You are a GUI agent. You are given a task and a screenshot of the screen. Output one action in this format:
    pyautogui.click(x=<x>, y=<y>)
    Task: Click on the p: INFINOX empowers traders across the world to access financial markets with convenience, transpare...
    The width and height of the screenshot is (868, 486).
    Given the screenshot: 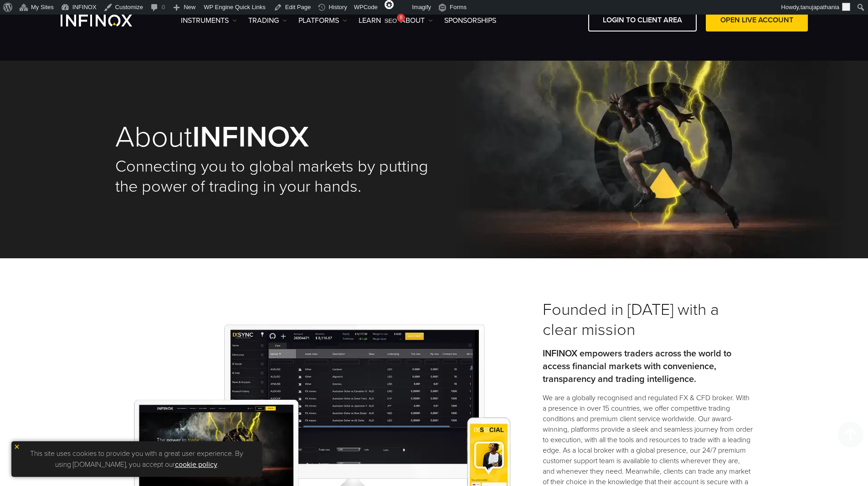 What is the action you would take?
    pyautogui.click(x=648, y=366)
    